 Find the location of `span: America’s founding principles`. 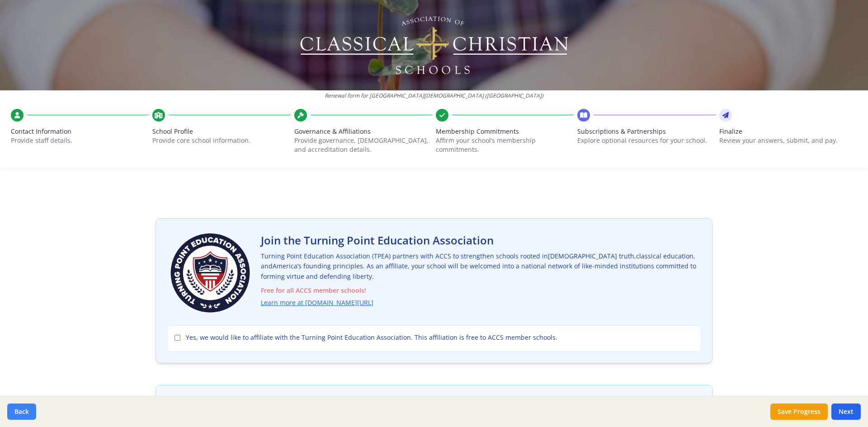

span: America’s founding principles is located at coordinates (318, 265).